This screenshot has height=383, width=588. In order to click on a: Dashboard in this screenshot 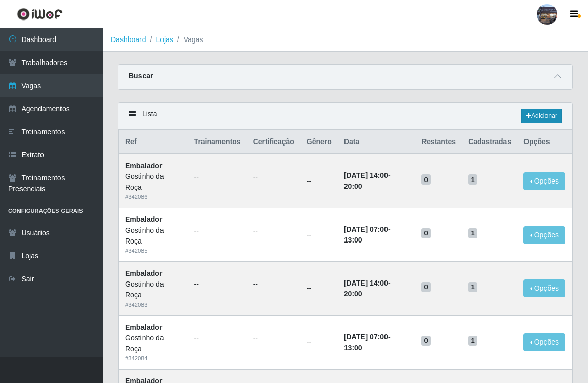, I will do `click(128, 40)`.